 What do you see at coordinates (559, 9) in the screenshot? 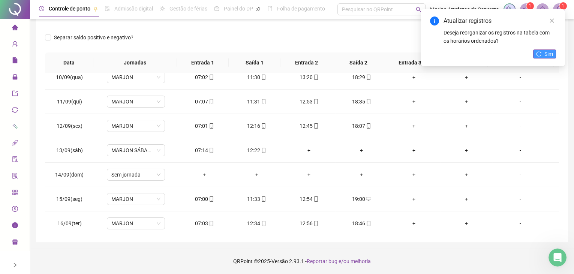
I see `img: 31160` at bounding box center [559, 9].